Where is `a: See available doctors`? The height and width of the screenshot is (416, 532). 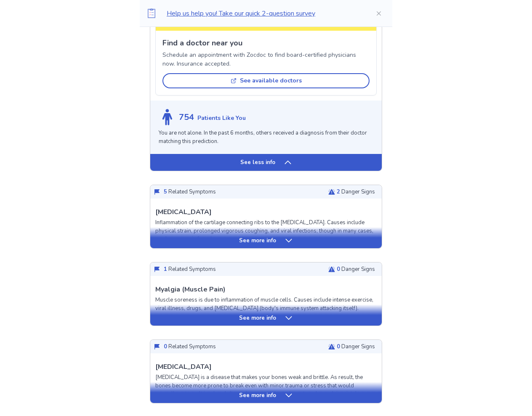 a: See available doctors is located at coordinates (266, 79).